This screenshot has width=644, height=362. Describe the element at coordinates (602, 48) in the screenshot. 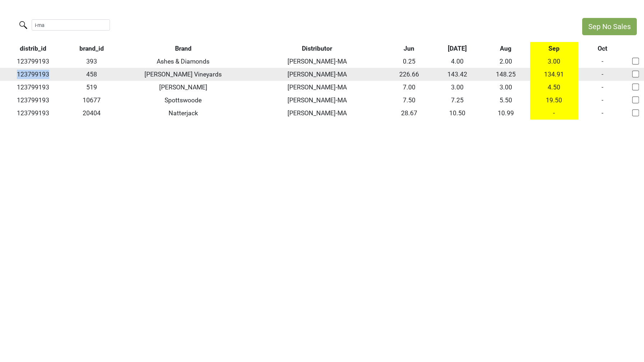

I see `th: Oct: activate to sort column ascending` at that location.